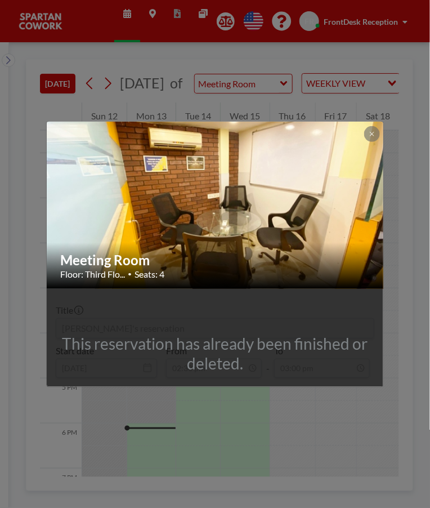 The height and width of the screenshot is (508, 430). What do you see at coordinates (216, 260) in the screenshot?
I see `h2: Meeting Room` at bounding box center [216, 260].